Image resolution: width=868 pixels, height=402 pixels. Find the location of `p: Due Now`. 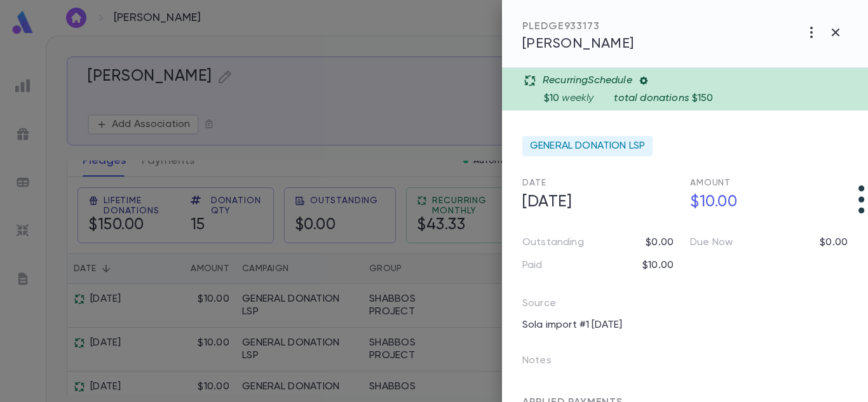

p: Due Now is located at coordinates (711, 243).